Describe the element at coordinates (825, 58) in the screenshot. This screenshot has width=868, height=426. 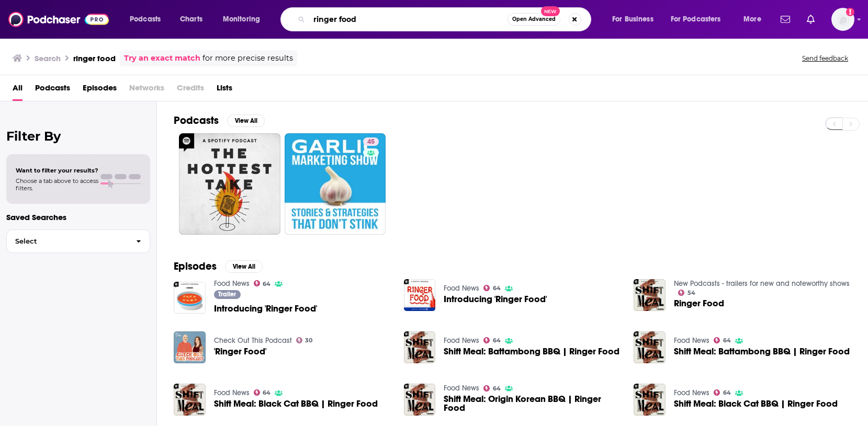
I see `button: Send feedback` at that location.